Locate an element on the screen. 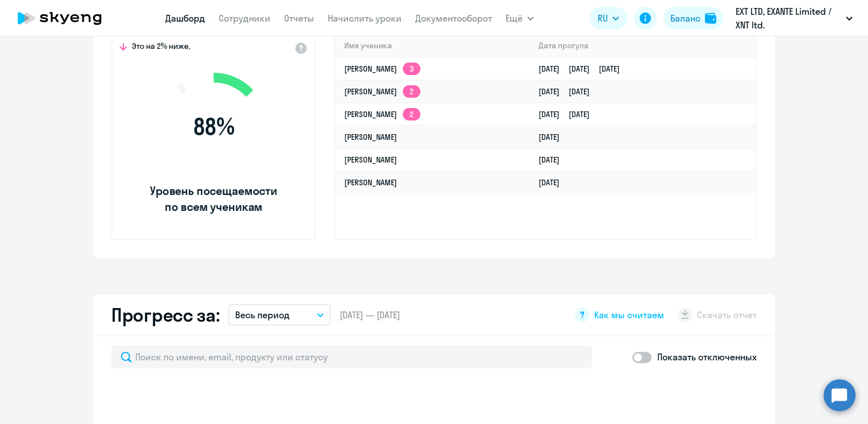  button: RU is located at coordinates (608, 18).